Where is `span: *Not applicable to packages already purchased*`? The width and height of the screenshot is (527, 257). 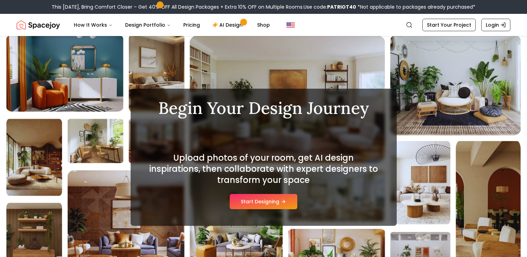 span: *Not applicable to packages already purchased* is located at coordinates (416, 7).